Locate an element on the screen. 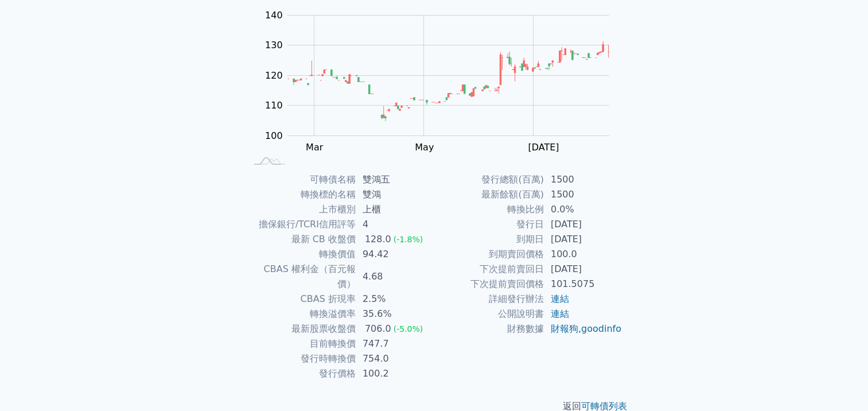 The image size is (868, 411). td: 4 is located at coordinates (395, 225).